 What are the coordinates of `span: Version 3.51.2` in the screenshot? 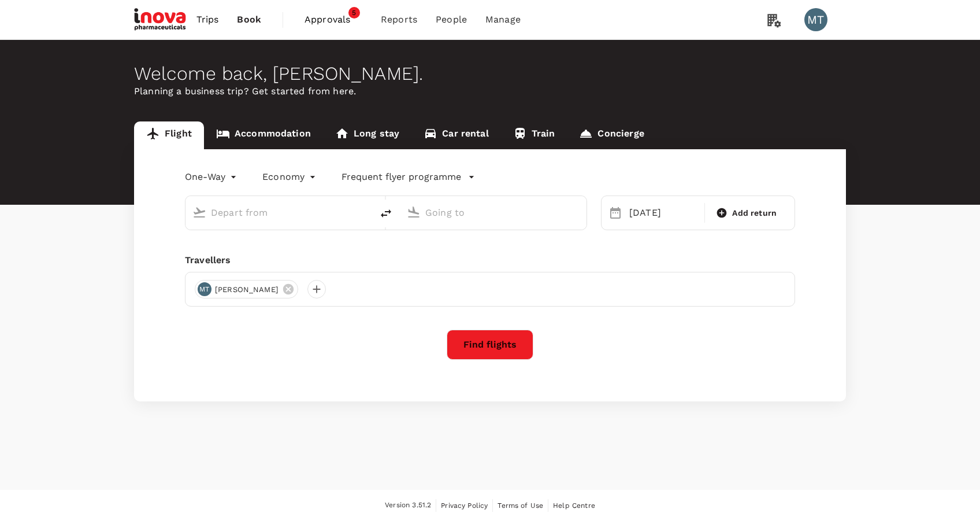 It's located at (408, 506).